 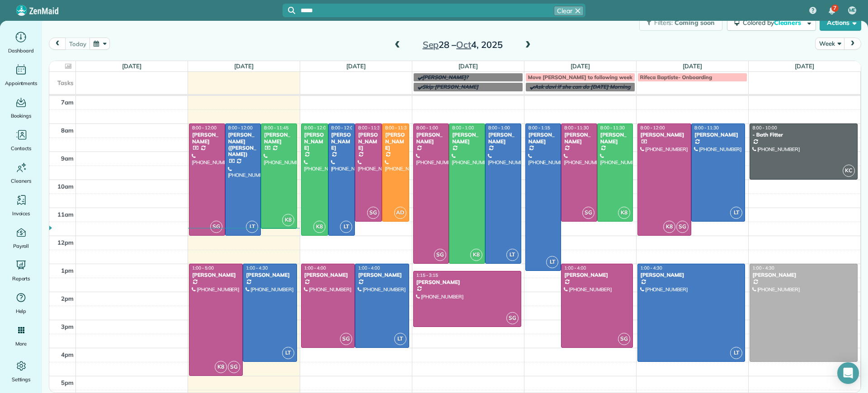 I want to click on span: 3pm, so click(x=67, y=326).